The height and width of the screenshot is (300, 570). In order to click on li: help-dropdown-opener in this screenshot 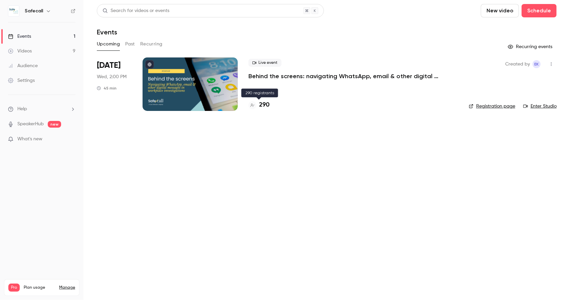, I will do `click(42, 109)`.